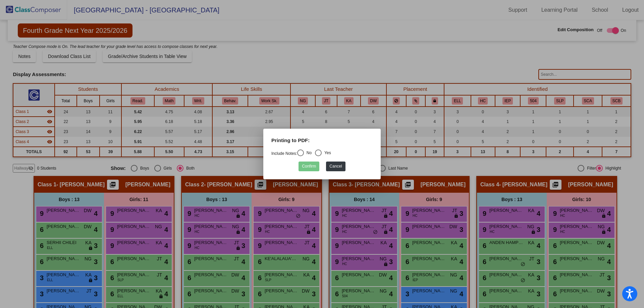  What do you see at coordinates (309, 166) in the screenshot?
I see `button: Confirm` at bounding box center [309, 166].